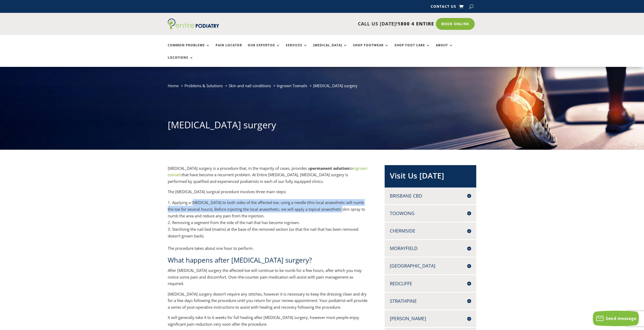 The image size is (644, 330). What do you see at coordinates (180, 61) in the screenshot?
I see `a: Locations` at bounding box center [180, 61].